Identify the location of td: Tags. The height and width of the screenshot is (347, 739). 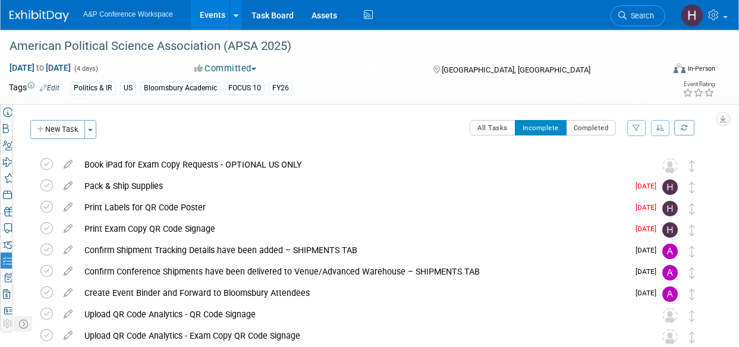
(34, 88).